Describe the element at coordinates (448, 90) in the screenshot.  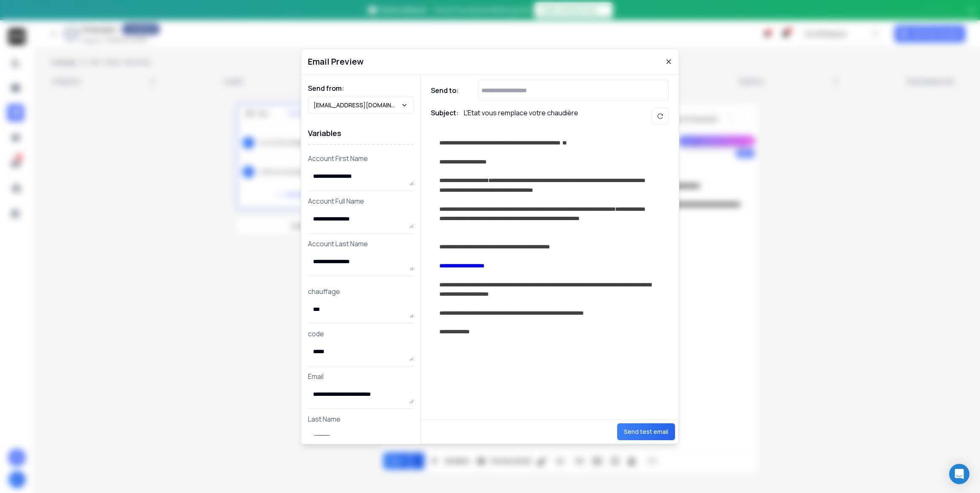
I see `h1: Send to:` at that location.